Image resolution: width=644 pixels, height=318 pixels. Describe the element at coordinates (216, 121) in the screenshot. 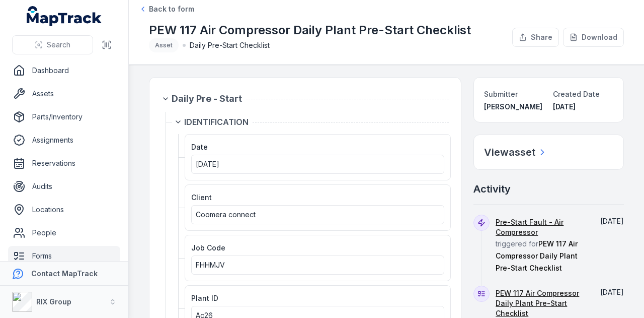

I see `span: IDENTIFICATION` at that location.